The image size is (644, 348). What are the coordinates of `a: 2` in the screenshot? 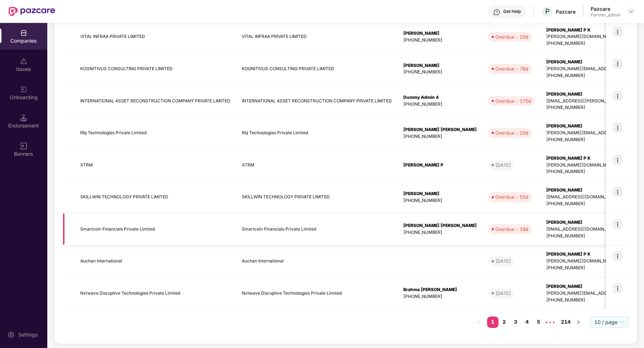 It's located at (504, 322).